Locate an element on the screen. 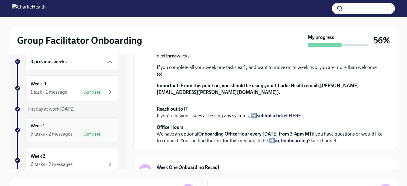 This screenshot has width=407, height=186. h3: 56% is located at coordinates (382, 40).